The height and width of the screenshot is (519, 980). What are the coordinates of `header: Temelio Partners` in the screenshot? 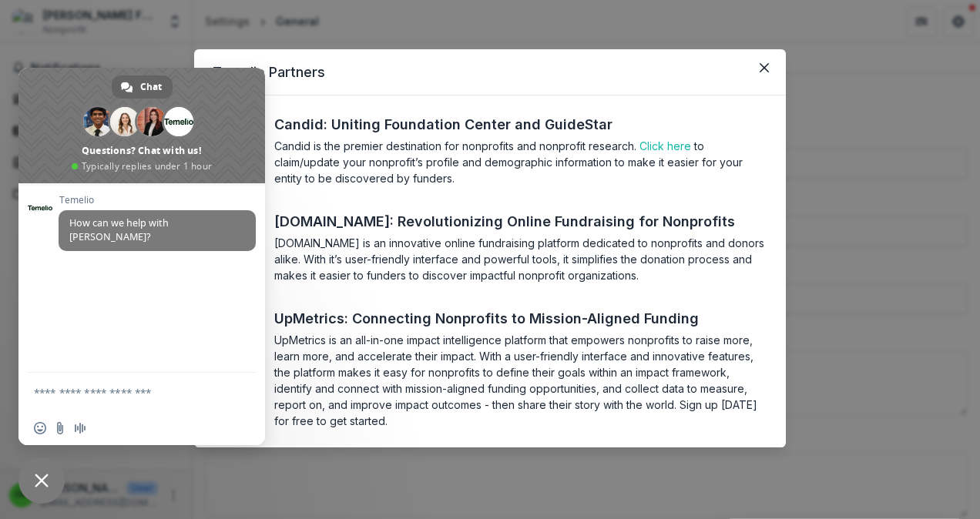 It's located at (490, 72).